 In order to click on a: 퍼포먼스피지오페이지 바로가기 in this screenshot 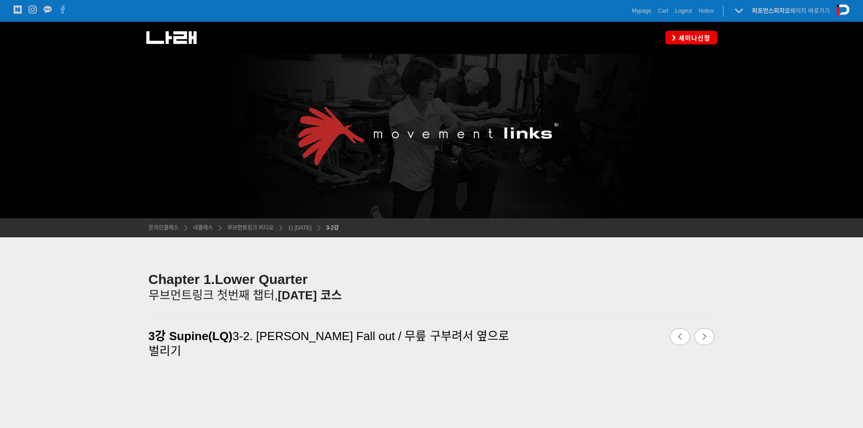, I will do `click(791, 10)`.